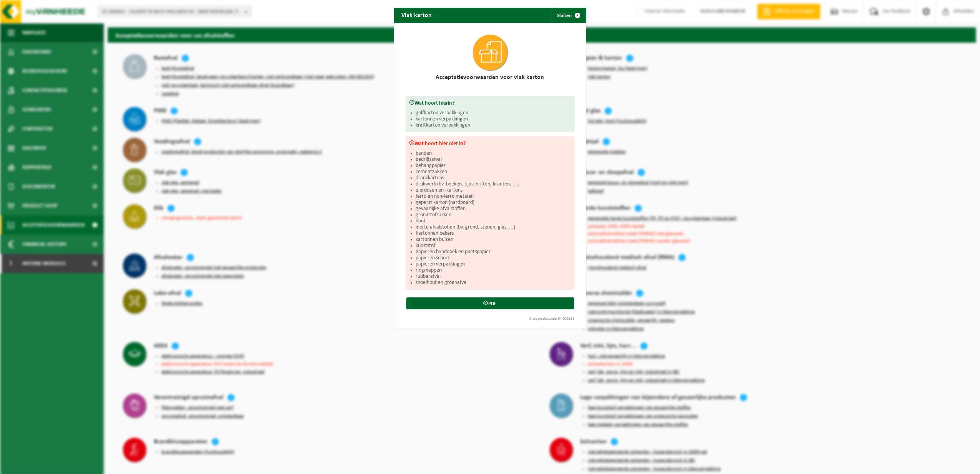  I want to click on li: rubberafval, so click(493, 276).